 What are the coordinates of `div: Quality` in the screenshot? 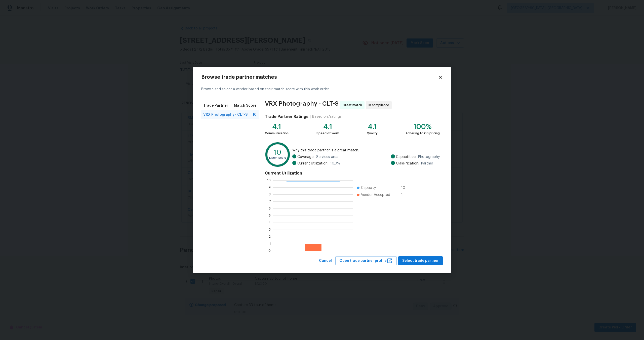 It's located at (372, 133).